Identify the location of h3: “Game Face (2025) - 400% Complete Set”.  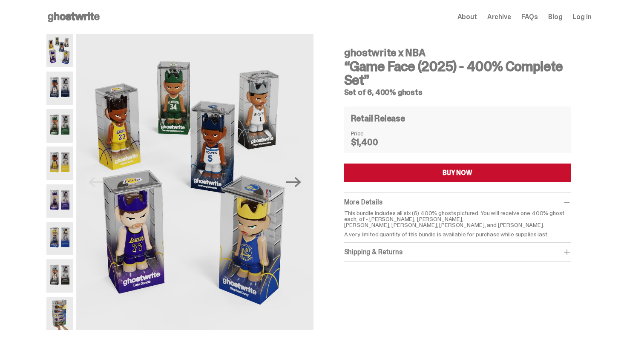
(458, 73).